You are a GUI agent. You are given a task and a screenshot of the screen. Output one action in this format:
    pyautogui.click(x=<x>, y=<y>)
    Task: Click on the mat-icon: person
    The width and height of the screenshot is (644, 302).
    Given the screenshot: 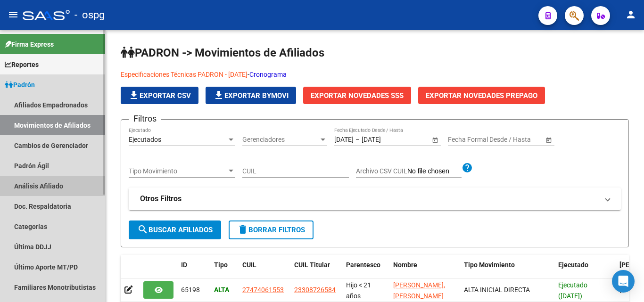 What is the action you would take?
    pyautogui.click(x=630, y=15)
    